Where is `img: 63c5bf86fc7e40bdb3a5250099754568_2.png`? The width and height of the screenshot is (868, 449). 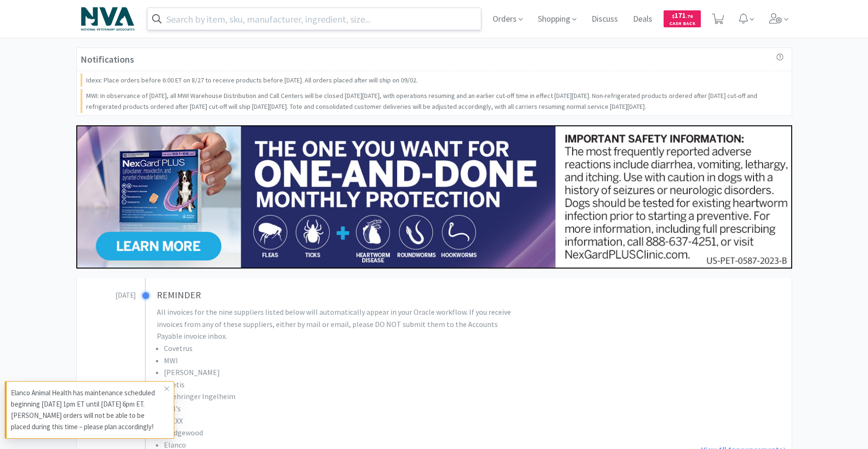 img: 63c5bf86fc7e40bdb3a5250099754568_2.png is located at coordinates (108, 19).